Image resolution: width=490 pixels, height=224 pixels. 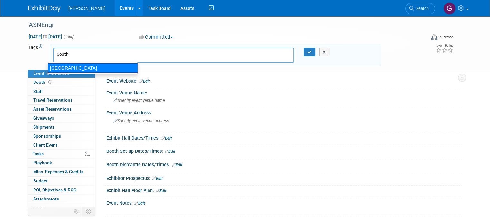 I want to click on span: Tasks, so click(x=38, y=154).